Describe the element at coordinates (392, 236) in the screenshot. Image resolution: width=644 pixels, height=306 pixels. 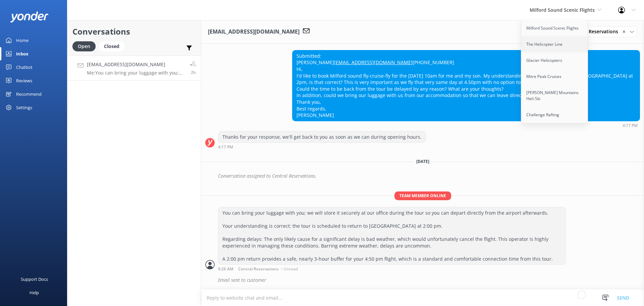
I see `div: You can bring your luggage with you; we will store it securely at our office during the tour so y...` at that location.